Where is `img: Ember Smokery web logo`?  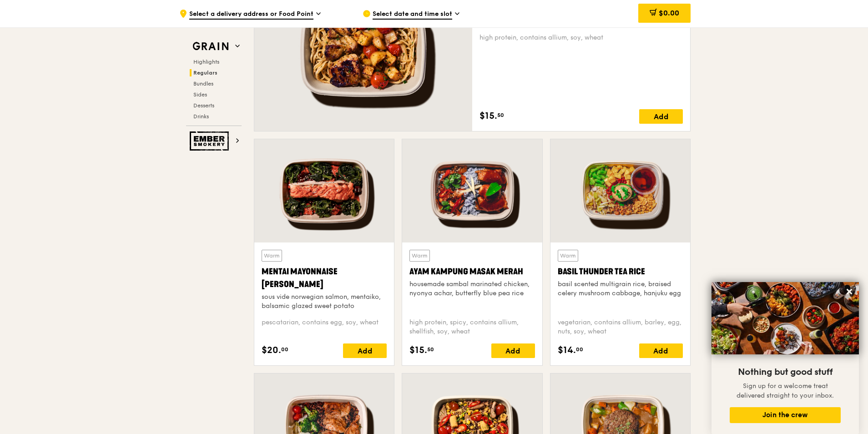 img: Ember Smokery web logo is located at coordinates (211, 141).